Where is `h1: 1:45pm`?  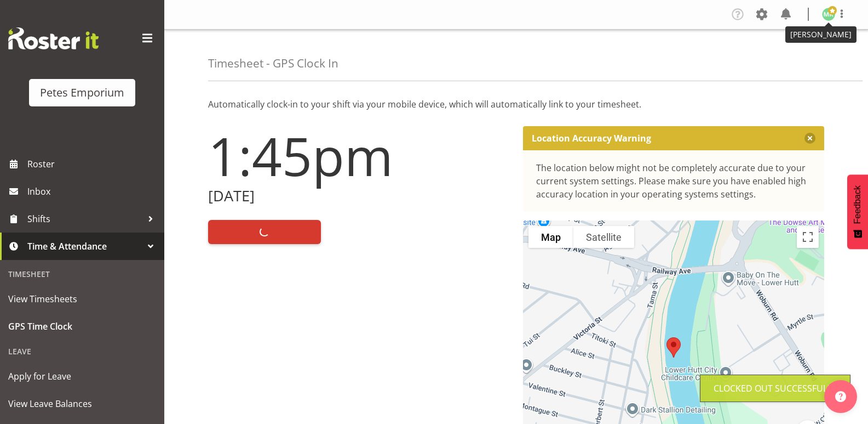 h1: 1:45pm is located at coordinates (359, 156).